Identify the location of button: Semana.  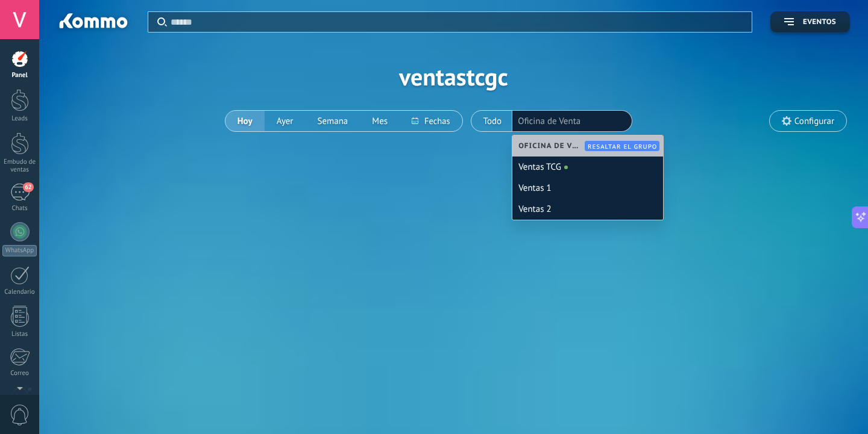
(332, 121).